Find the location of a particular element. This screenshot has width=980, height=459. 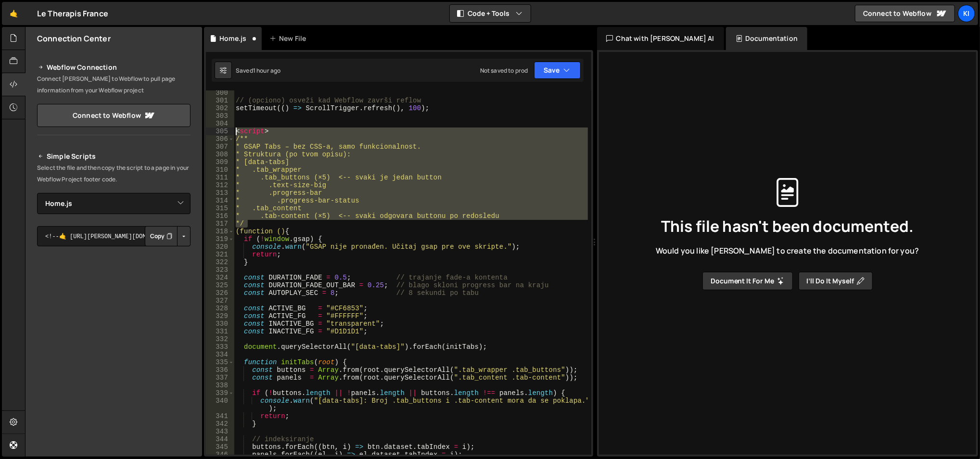

div: 325 is located at coordinates (220, 286).